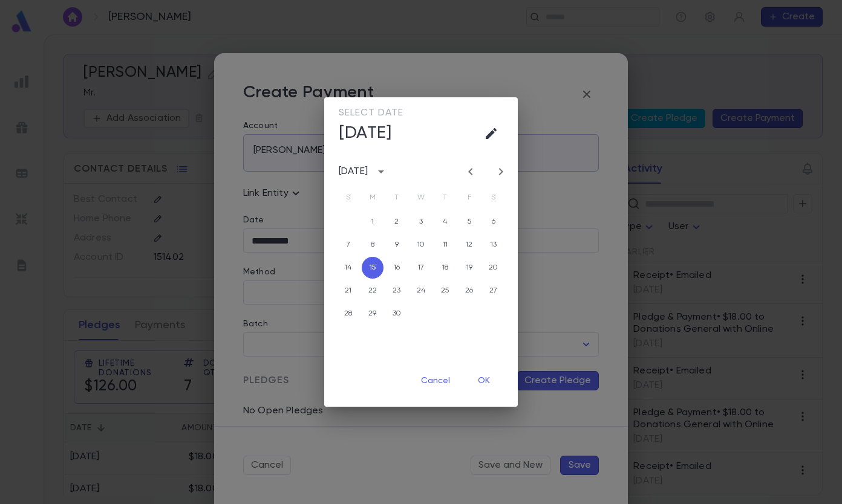  Describe the element at coordinates (381, 171) in the screenshot. I see `button: calendar view is open, switch to year view` at that location.